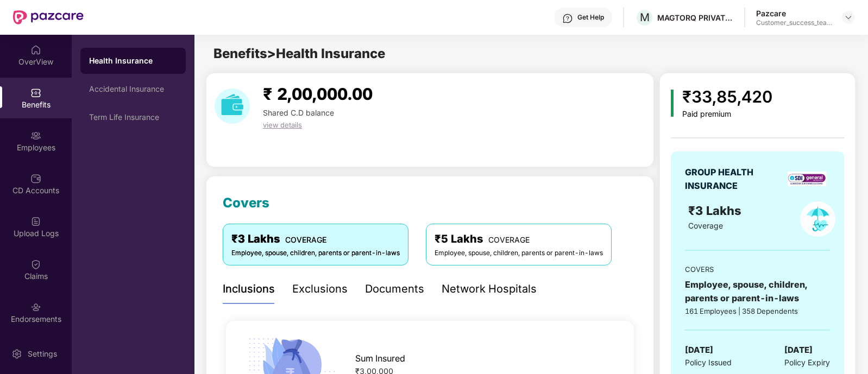  What do you see at coordinates (36, 136) in the screenshot?
I see `img: svg+xml;base64,PHN2ZyBpZD0iRW1wbG95ZWVzIiB4bWxucz0iaHR0cDovL3d3dy53My5vcmcvMjAwMC9zdmciIHdpZHRoPS...` at bounding box center [36, 136].